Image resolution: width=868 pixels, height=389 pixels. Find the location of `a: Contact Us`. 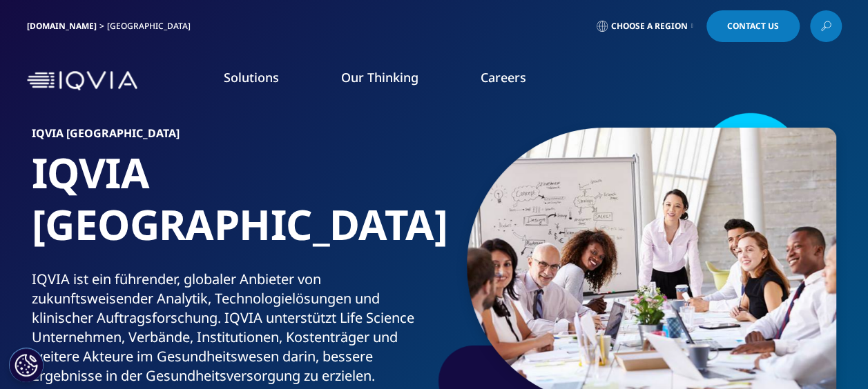

a: Contact Us is located at coordinates (753, 26).